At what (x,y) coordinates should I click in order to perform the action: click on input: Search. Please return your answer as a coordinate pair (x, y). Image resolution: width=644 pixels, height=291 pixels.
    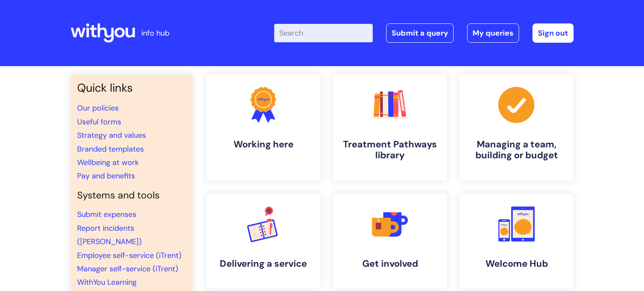
    Looking at the image, I should click on (323, 33).